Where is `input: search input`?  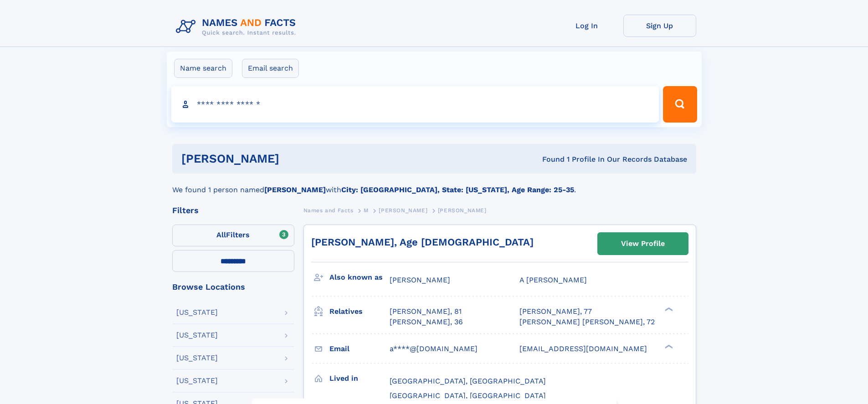
input: search input is located at coordinates (415, 104).